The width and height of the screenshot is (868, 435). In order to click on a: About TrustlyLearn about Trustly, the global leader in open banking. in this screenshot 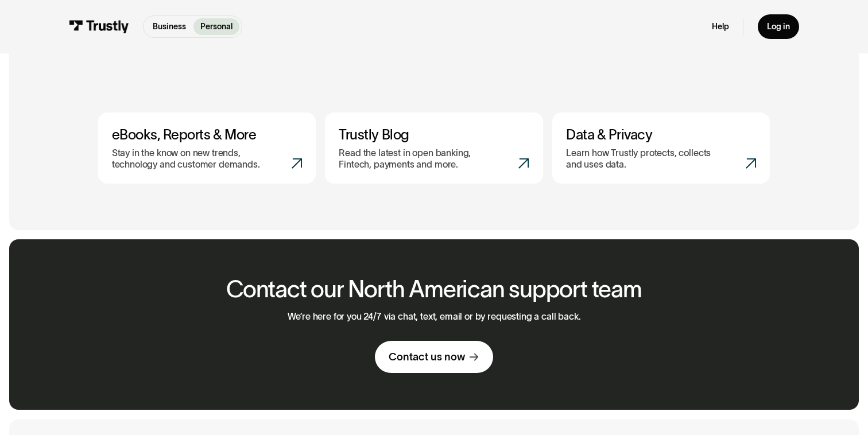, I will do `click(434, 68)`.